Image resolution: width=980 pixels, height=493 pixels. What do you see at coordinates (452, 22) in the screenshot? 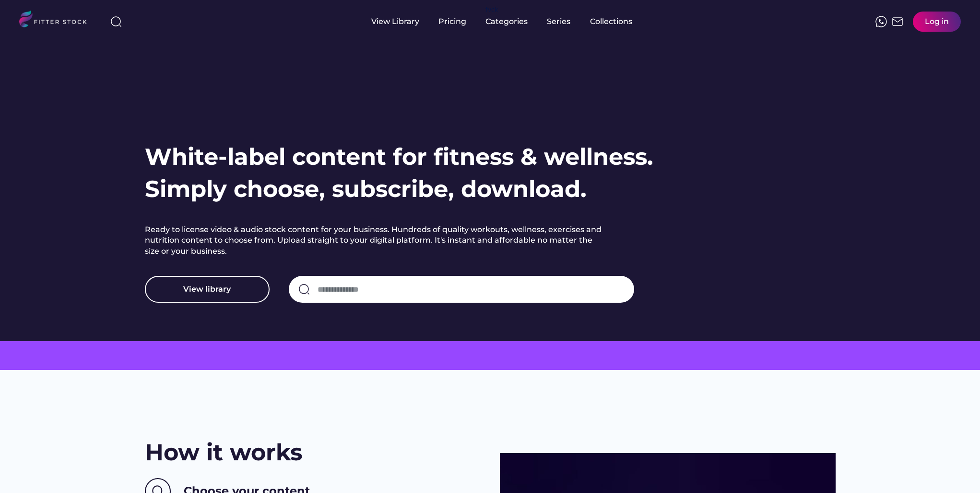
I see `div: Pricing` at bounding box center [452, 22].